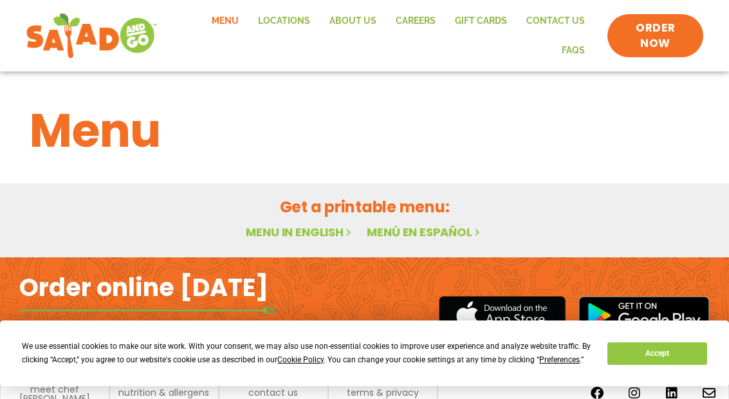  I want to click on img: appstore, so click(502, 315).